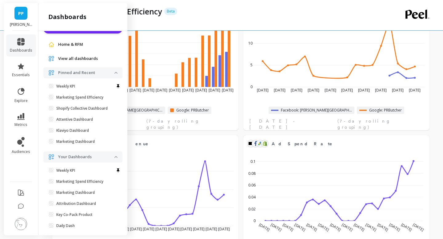 Image resolution: width=443 pixels, height=239 pixels. Describe the element at coordinates (67, 17) in the screenshot. I see `h2: dashboards` at that location.